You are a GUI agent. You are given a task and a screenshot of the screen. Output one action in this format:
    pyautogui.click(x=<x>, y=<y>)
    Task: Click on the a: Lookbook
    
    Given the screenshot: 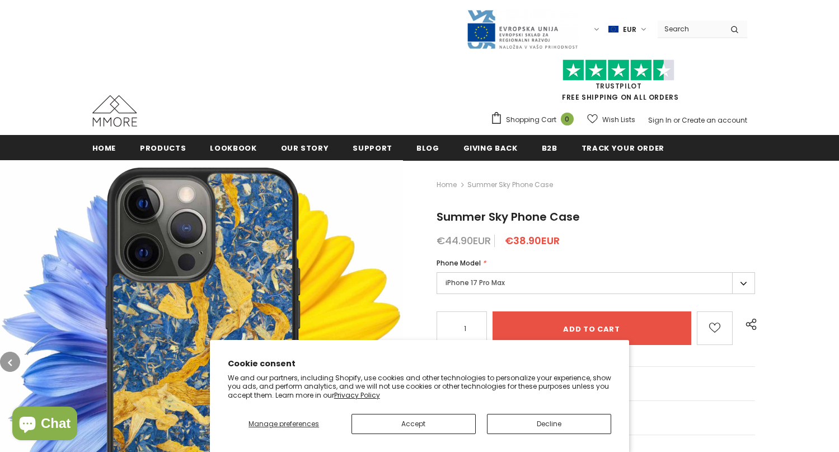 What is the action you would take?
    pyautogui.click(x=233, y=147)
    